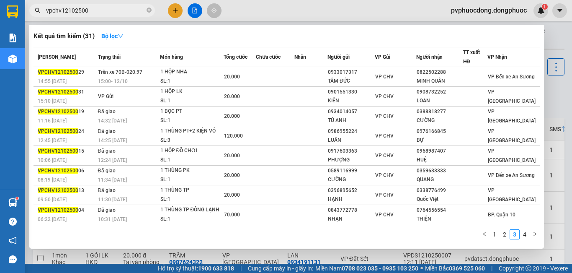  What do you see at coordinates (515, 234) in the screenshot?
I see `a: 3` at bounding box center [515, 234].